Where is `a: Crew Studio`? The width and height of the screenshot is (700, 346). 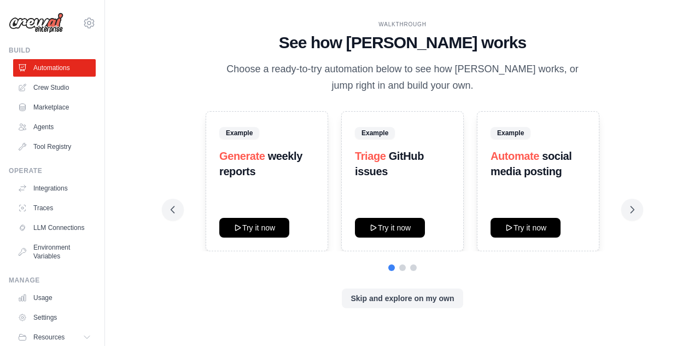 a: Crew Studio is located at coordinates (54, 88).